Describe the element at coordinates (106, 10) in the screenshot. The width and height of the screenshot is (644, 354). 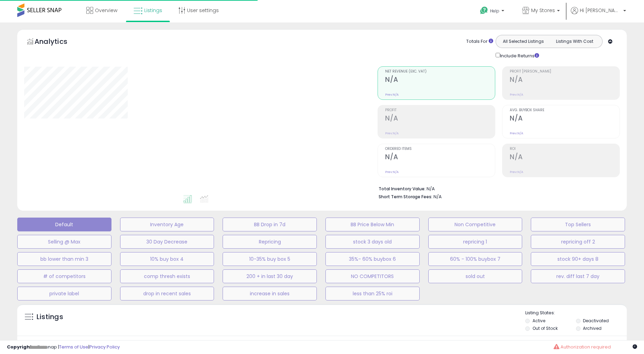
I see `span: Overview` at that location.